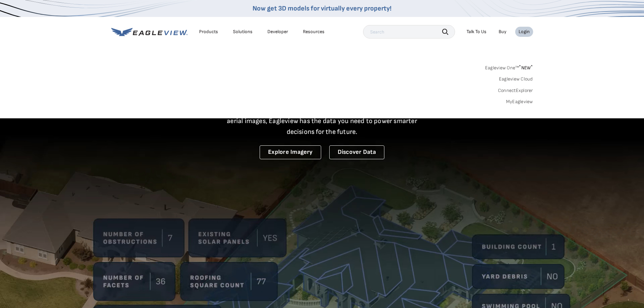  Describe the element at coordinates (515, 91) in the screenshot. I see `a: ConnectExplorer` at that location.